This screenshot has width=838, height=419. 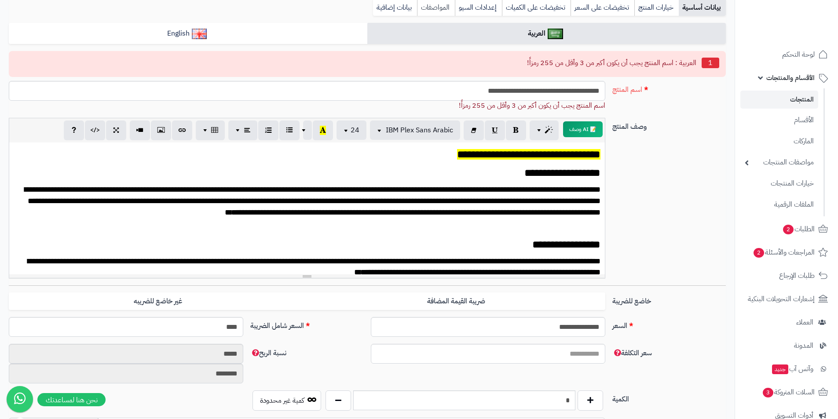 What do you see at coordinates (188, 33) in the screenshot?
I see `a: English` at bounding box center [188, 33].